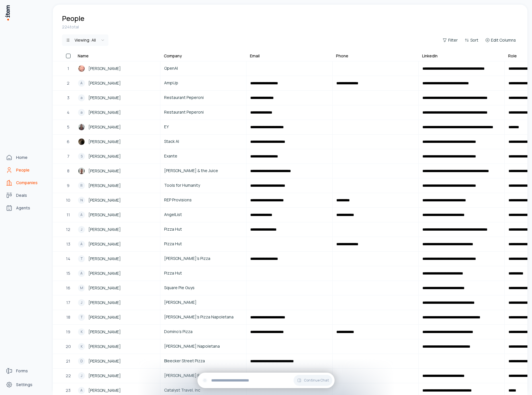 This screenshot has width=532, height=395. What do you see at coordinates (82, 171) in the screenshot?
I see `img: Miguel Martin` at bounding box center [82, 171].